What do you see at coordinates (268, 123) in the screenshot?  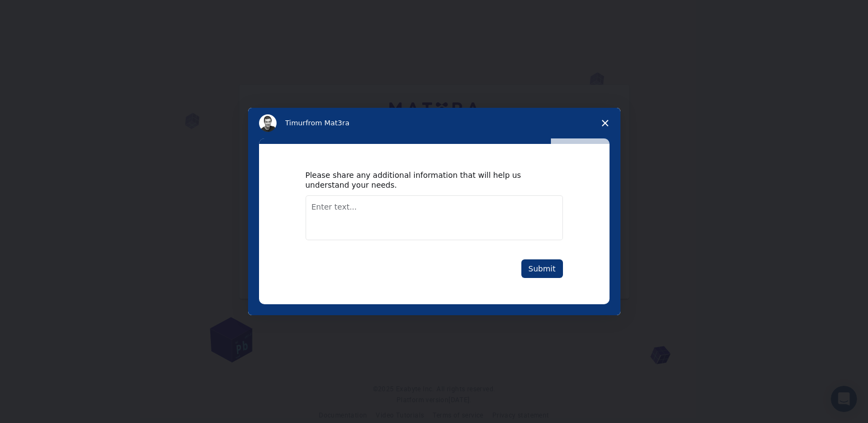 I see `img: Profile image for Timur` at bounding box center [268, 123].